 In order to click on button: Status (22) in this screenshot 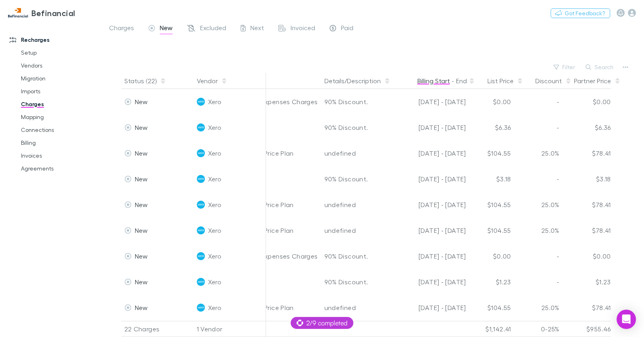, I will do `click(145, 80)`.